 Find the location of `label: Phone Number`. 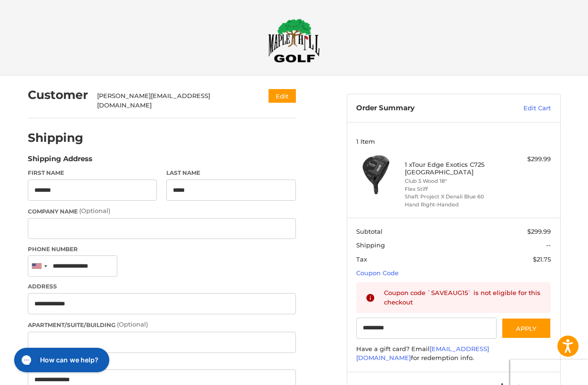

label: Phone Number is located at coordinates (162, 249).